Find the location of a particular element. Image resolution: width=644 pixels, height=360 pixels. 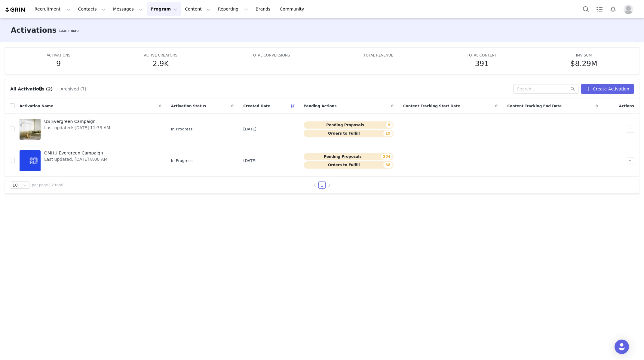

h5: $8.29M is located at coordinates (584, 64).